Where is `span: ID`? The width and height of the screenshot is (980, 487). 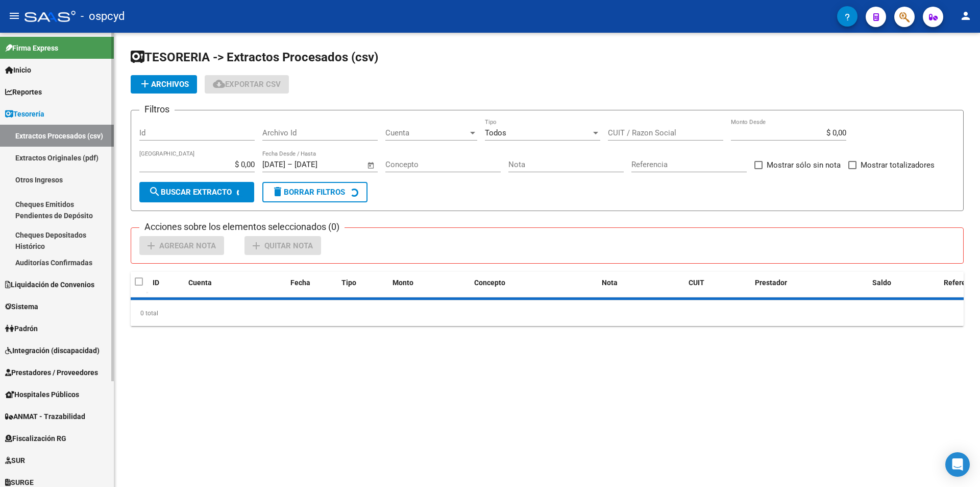 span: ID is located at coordinates (156, 283).